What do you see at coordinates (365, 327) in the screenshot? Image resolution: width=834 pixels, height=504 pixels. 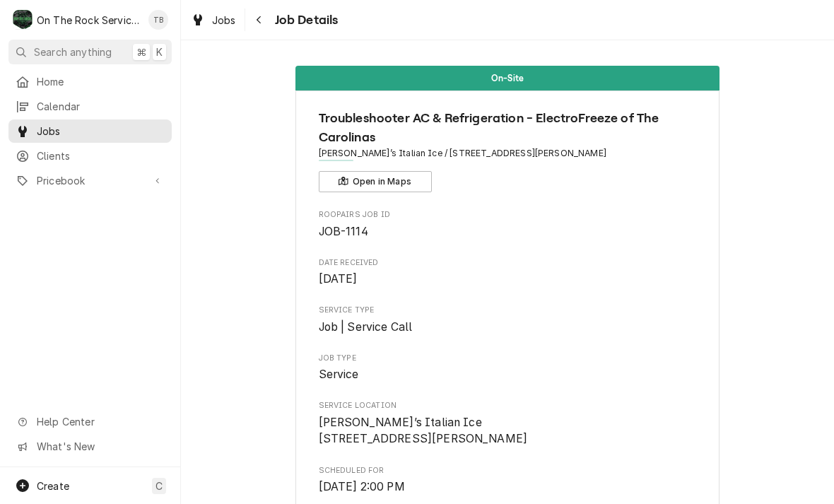 I see `span: Job | Service Call` at bounding box center [365, 327].